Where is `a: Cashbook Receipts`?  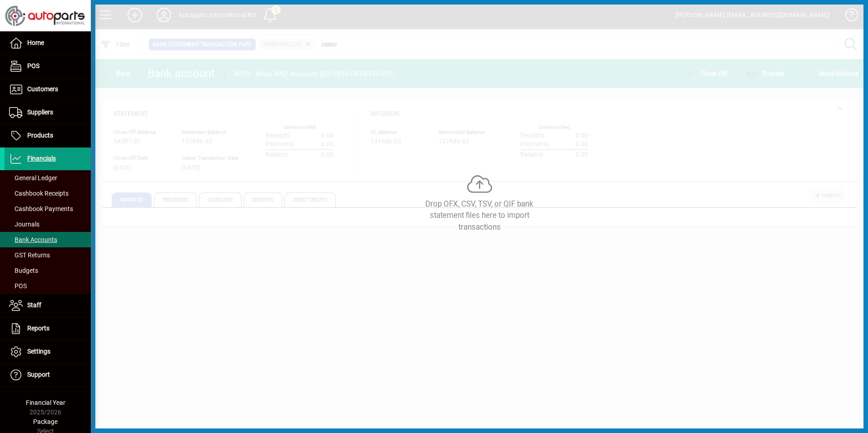
a: Cashbook Receipts is located at coordinates (48, 193).